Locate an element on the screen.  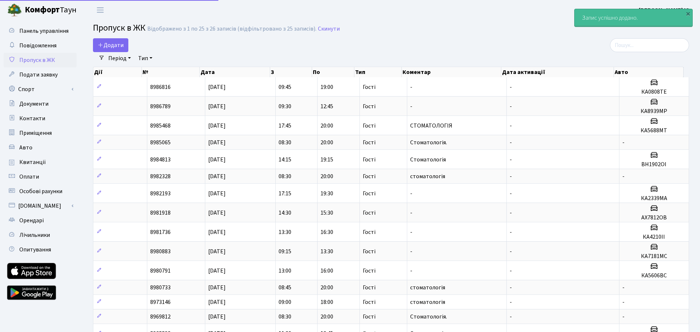
a: Приміщення is located at coordinates (40, 133).